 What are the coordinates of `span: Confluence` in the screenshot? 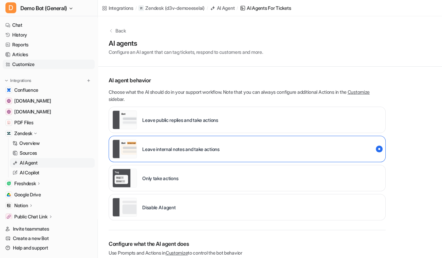 It's located at (26, 90).